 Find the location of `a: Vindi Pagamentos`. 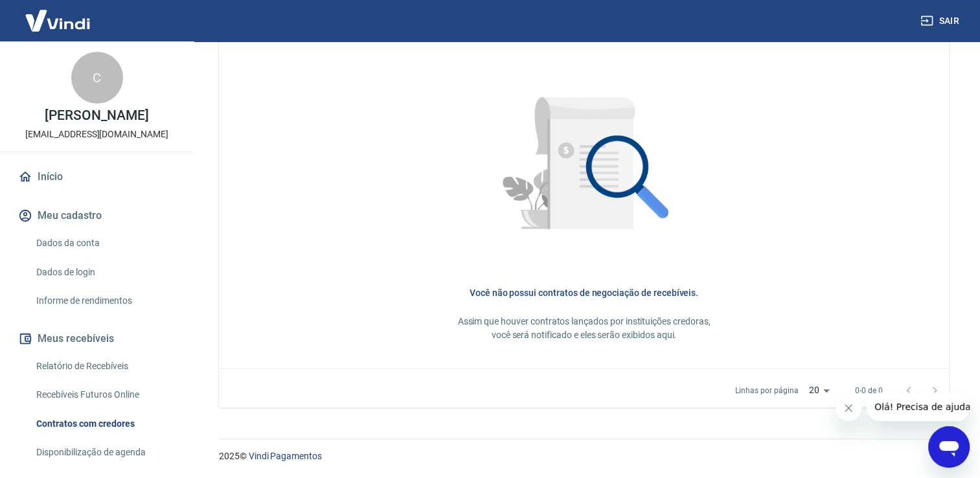

a: Vindi Pagamentos is located at coordinates (285, 455).